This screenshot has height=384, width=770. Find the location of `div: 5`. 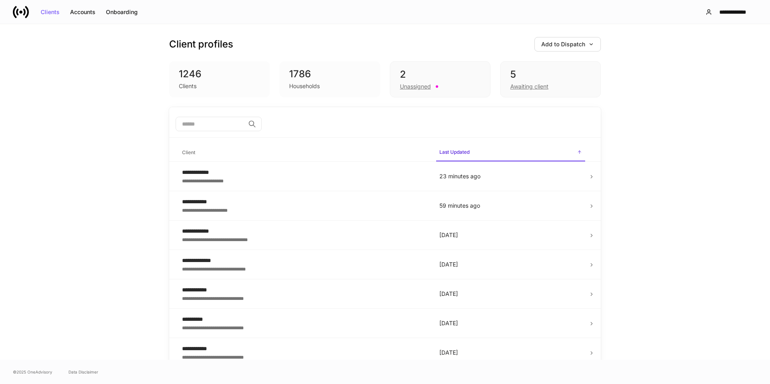

div: 5 is located at coordinates (551, 75).